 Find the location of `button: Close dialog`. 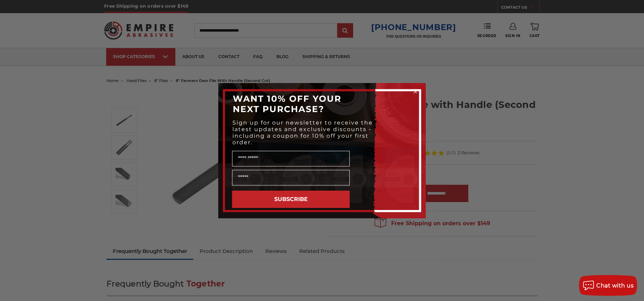

button: Close dialog is located at coordinates (416, 92).